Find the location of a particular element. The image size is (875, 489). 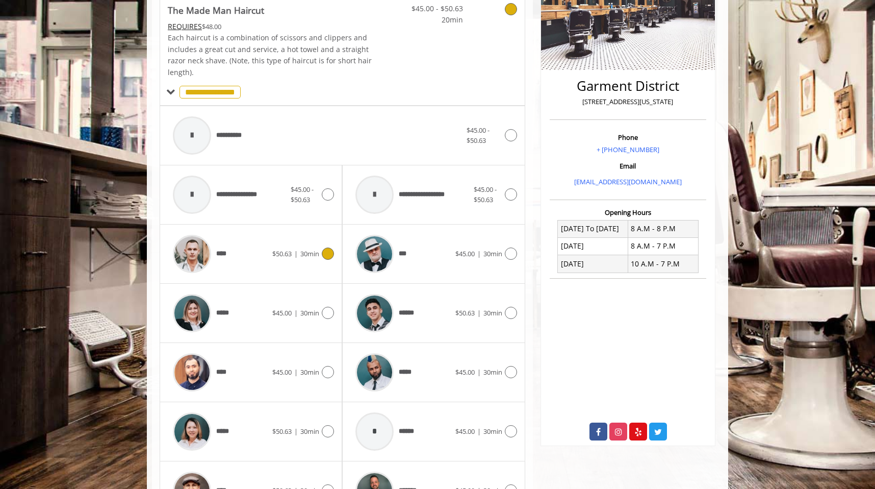

h3: Email is located at coordinates (628, 166).